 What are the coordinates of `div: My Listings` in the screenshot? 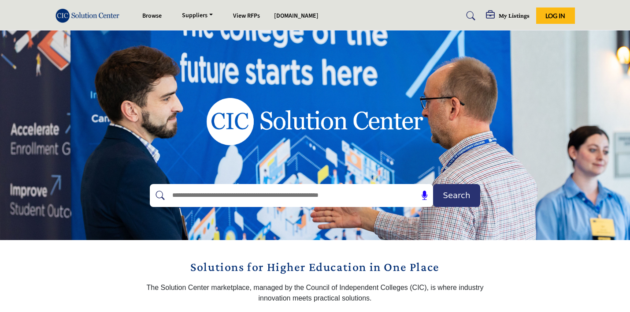 It's located at (508, 16).